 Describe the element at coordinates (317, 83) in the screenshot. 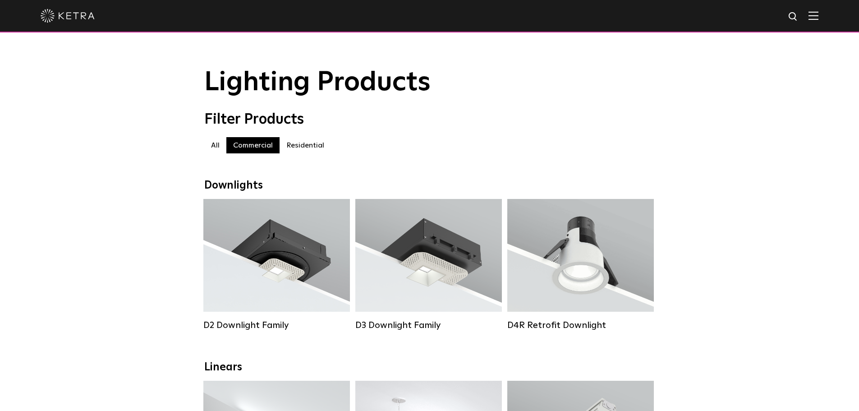

I see `span: Lighting Products` at that location.